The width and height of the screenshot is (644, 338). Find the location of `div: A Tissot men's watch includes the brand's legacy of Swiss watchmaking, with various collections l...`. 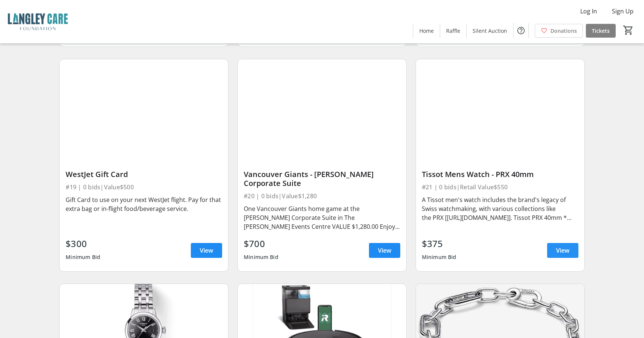

div: A Tissot men's watch includes the brand's legacy of Swiss watchmaking, with various collections l... is located at coordinates (500, 208).